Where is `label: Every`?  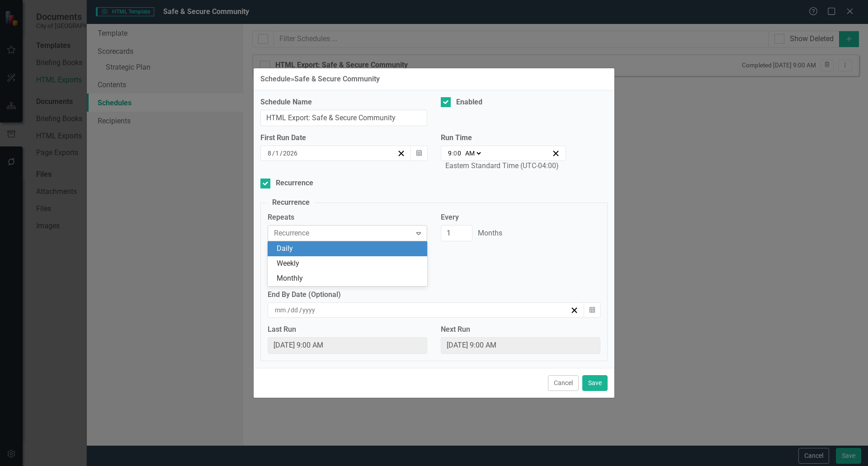
label: Every is located at coordinates (471, 217).